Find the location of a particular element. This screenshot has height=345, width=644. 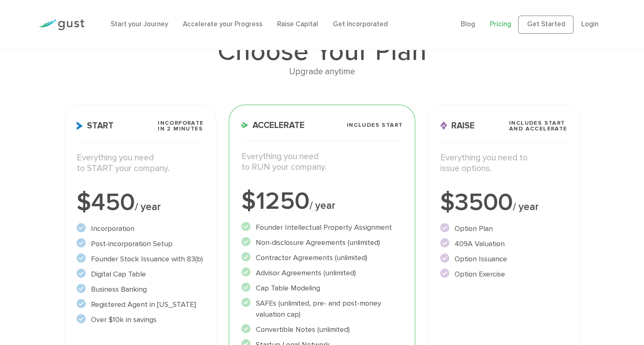

span: Raise is located at coordinates (457, 126).